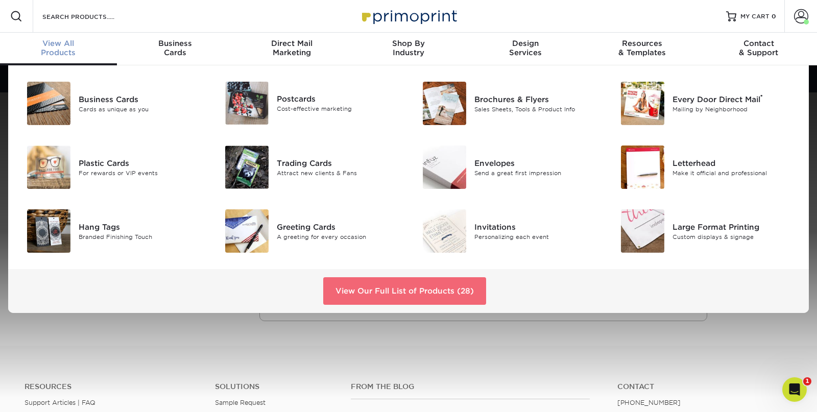  Describe the element at coordinates (536, 99) in the screenshot. I see `div: Brochures & Flyers` at that location.